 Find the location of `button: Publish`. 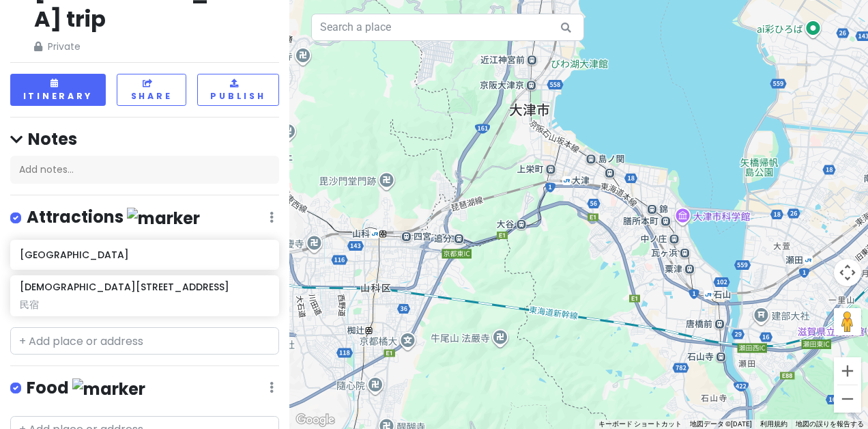

button: Publish is located at coordinates (238, 90).